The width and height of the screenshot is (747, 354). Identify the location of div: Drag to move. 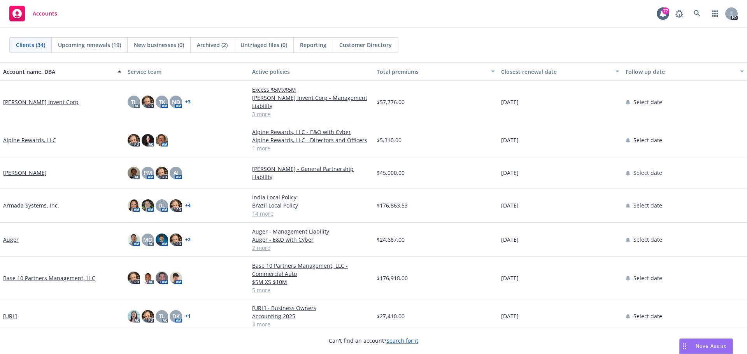
(684, 347).